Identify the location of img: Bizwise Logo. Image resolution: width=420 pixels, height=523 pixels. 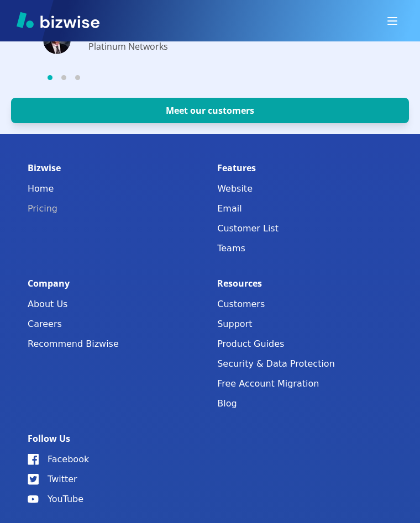
(58, 20).